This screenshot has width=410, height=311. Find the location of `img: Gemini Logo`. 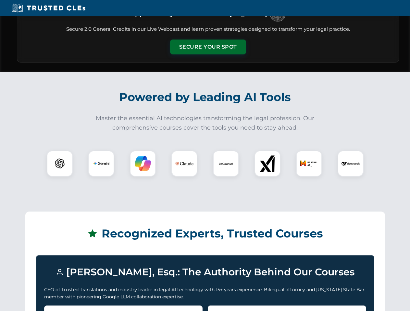

img: Gemini Logo is located at coordinates (101, 164).